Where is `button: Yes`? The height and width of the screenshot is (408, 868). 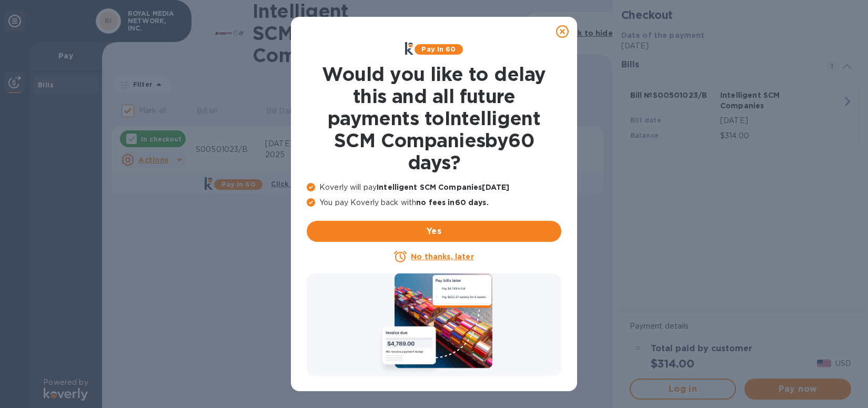
button: Yes is located at coordinates (434, 231).